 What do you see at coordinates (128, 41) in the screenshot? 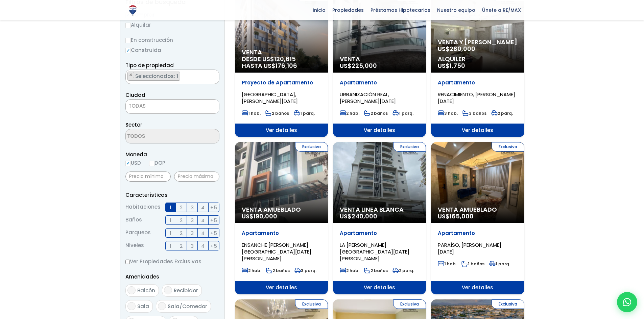
I see `input: En construcción` at bounding box center [128, 41].